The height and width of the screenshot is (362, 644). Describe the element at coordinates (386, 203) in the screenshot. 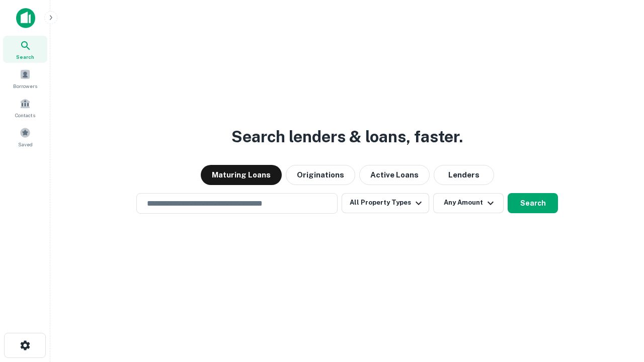

I see `button: All Property Types` at that location.